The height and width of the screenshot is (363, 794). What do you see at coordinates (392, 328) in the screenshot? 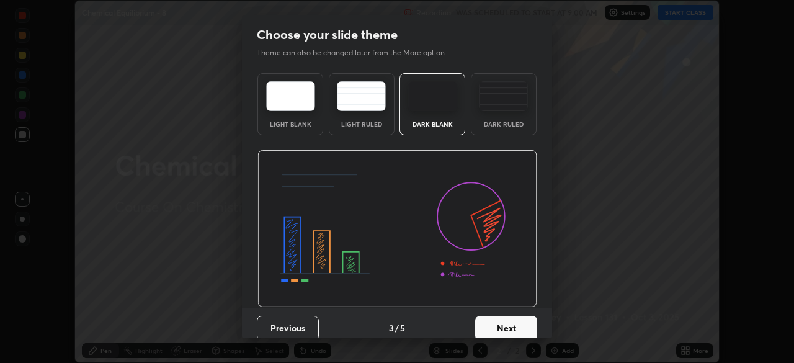
I see `h4: 3` at bounding box center [392, 328].